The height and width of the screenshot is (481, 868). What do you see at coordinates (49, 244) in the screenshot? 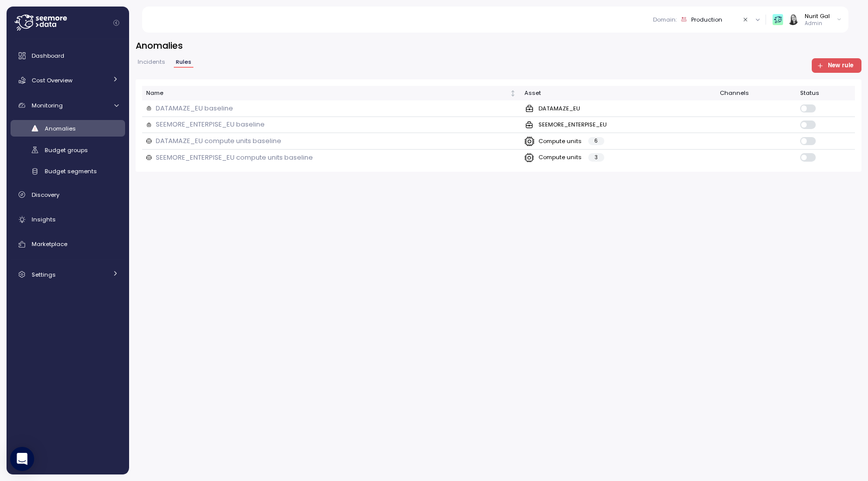
I see `span: Marketplace` at bounding box center [49, 244].